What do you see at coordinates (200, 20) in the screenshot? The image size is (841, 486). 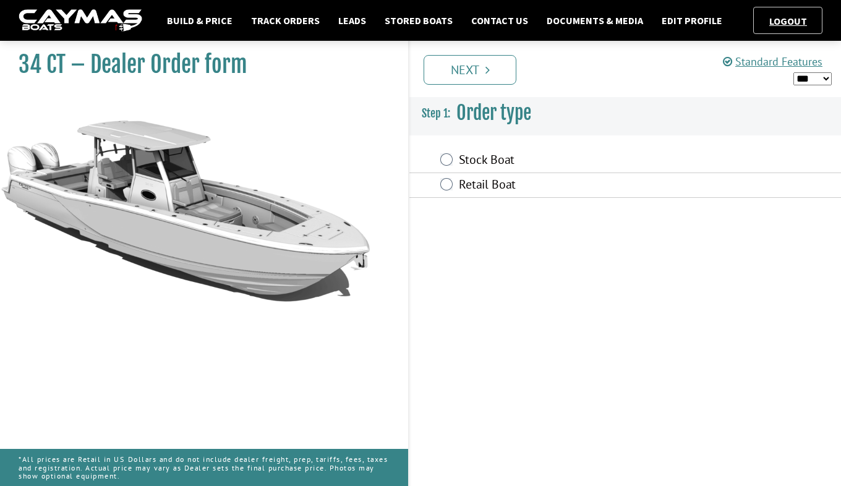 I see `a: Build & Price` at bounding box center [200, 20].